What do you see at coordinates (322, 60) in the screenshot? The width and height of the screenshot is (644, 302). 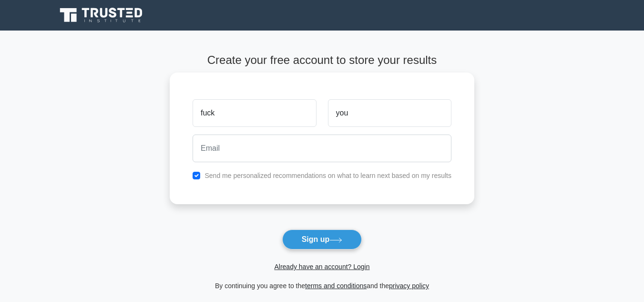 I see `h4: Create your free account to store your results` at bounding box center [322, 60].